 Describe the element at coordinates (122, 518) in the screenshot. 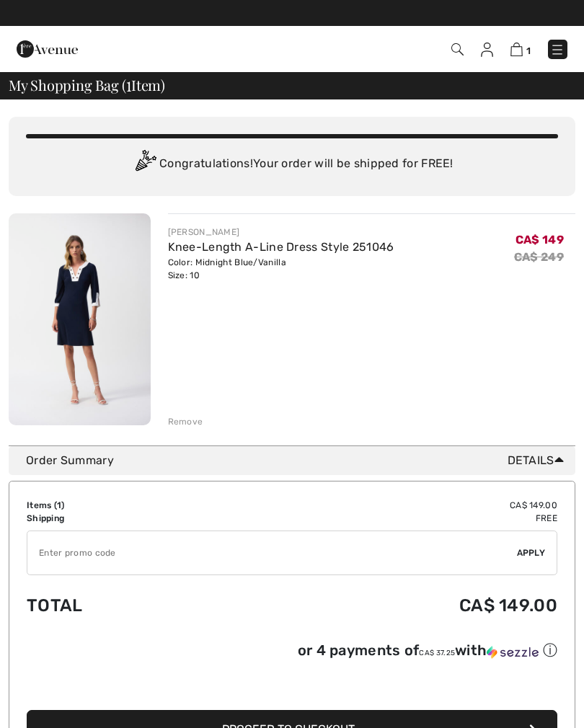

I see `td: Shipping` at that location.